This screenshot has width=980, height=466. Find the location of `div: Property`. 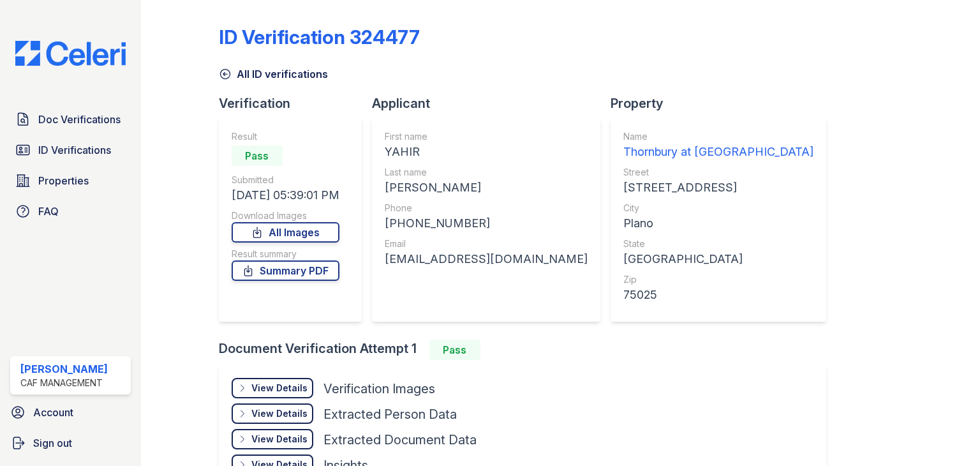

div: Property is located at coordinates (724, 103).